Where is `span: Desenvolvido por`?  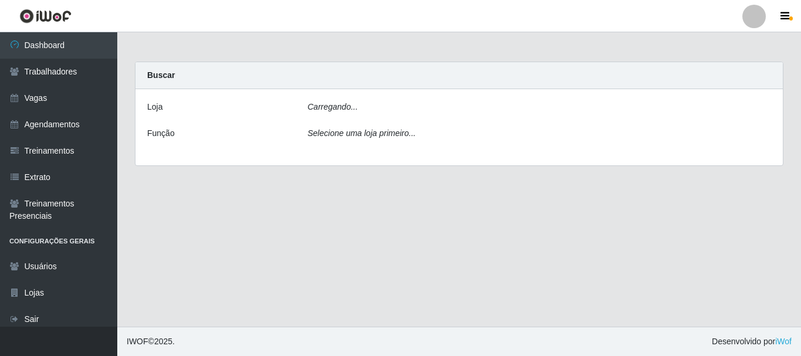
span: Desenvolvido por is located at coordinates (752, 341).